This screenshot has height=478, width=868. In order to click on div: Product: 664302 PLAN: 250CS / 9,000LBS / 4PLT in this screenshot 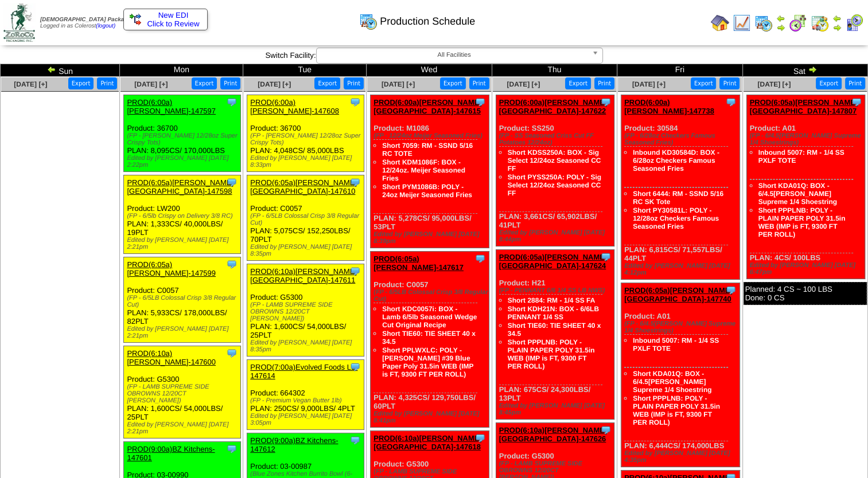, I will do `click(305, 395)`.